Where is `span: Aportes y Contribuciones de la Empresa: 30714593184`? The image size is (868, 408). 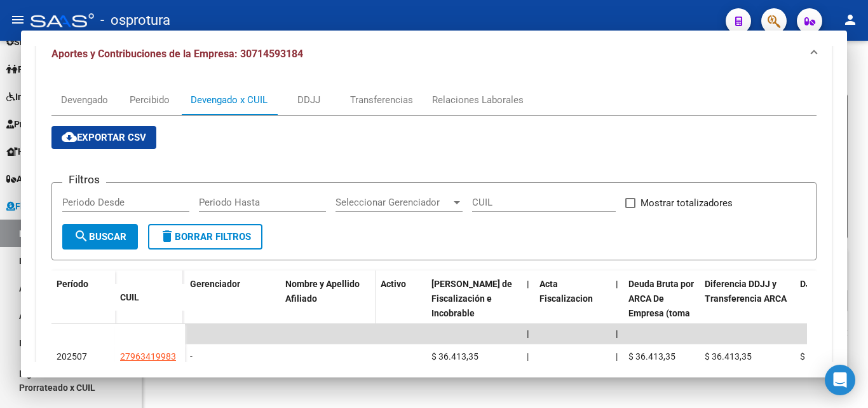
span: Aportes y Contribuciones de la Empresa: 30714593184 is located at coordinates (177, 53).